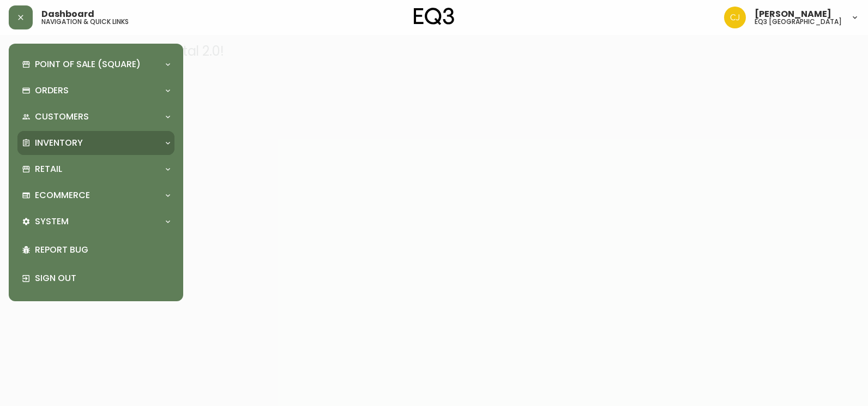 The height and width of the screenshot is (406, 868). What do you see at coordinates (59, 143) in the screenshot?
I see `p: Inventory` at bounding box center [59, 143].